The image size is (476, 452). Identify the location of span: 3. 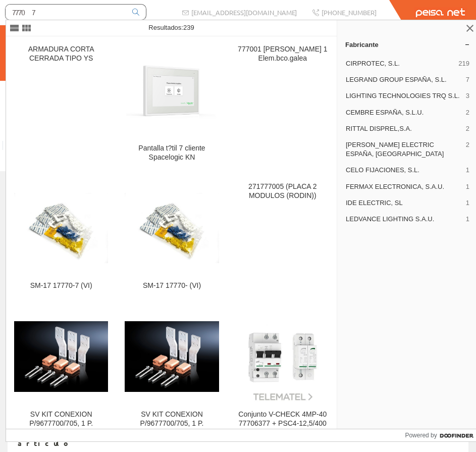
(467, 96).